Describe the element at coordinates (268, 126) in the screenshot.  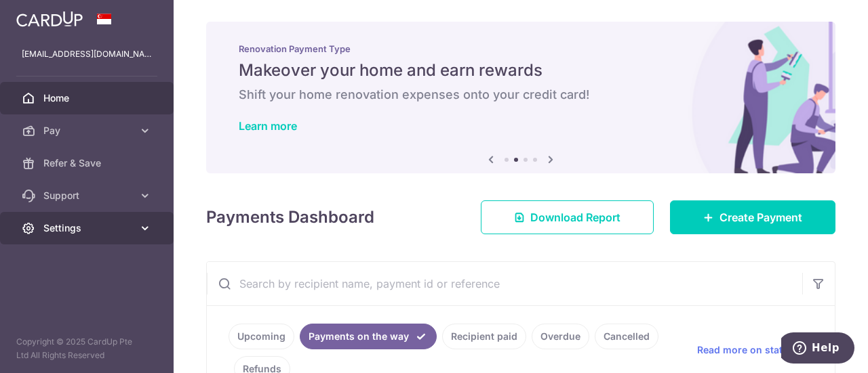
I see `a: Learn more` at that location.